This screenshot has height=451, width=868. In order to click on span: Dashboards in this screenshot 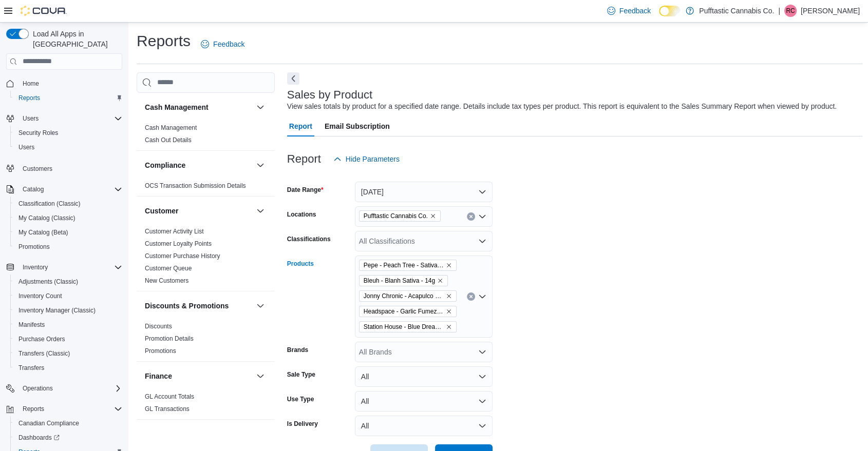, I will do `click(39, 438)`.